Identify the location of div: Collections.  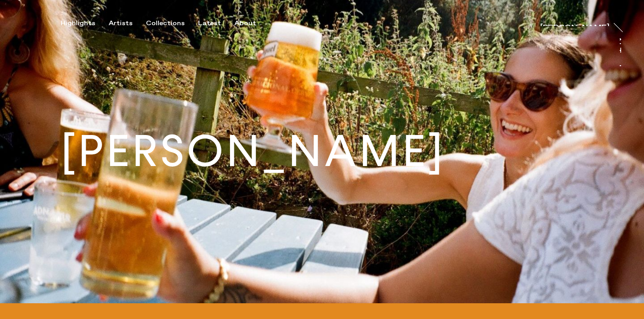
(165, 23).